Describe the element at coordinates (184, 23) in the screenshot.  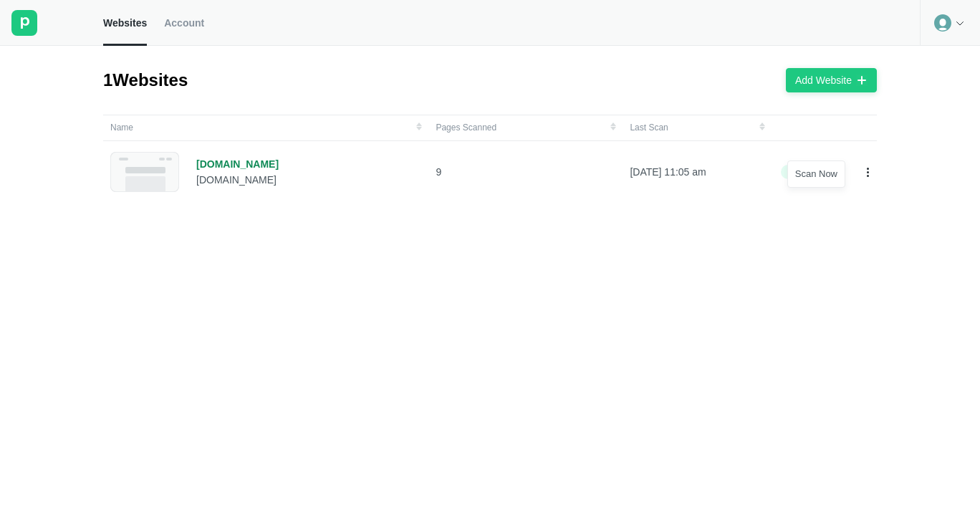
I see `span: Account` at that location.